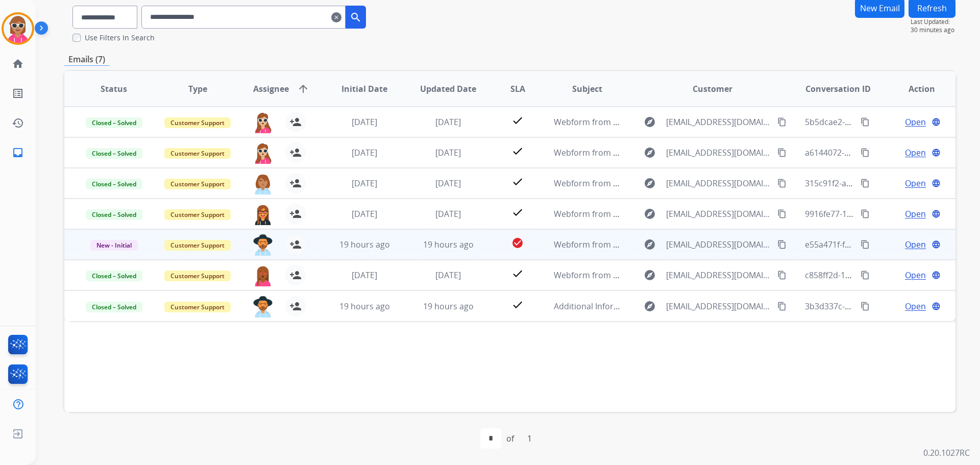  Describe the element at coordinates (448, 89) in the screenshot. I see `span: Updated Date` at that location.